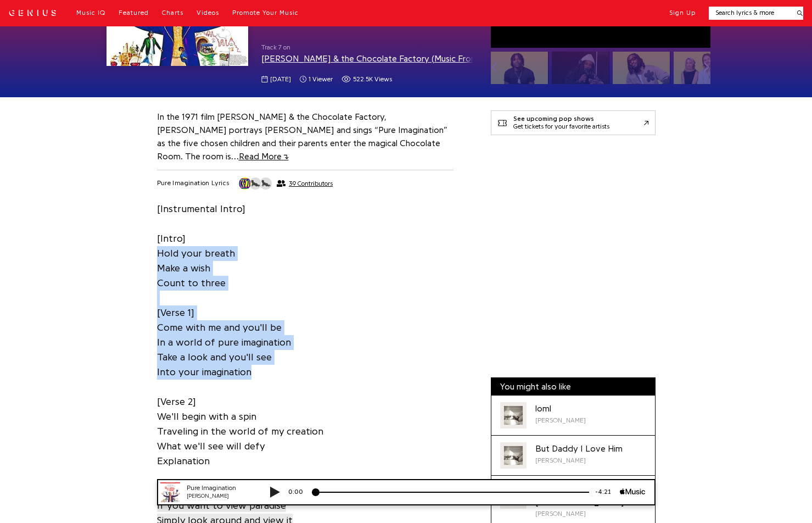 The height and width of the screenshot is (523, 812). What do you see at coordinates (263, 157) in the screenshot?
I see `span: Read More` at bounding box center [263, 157].